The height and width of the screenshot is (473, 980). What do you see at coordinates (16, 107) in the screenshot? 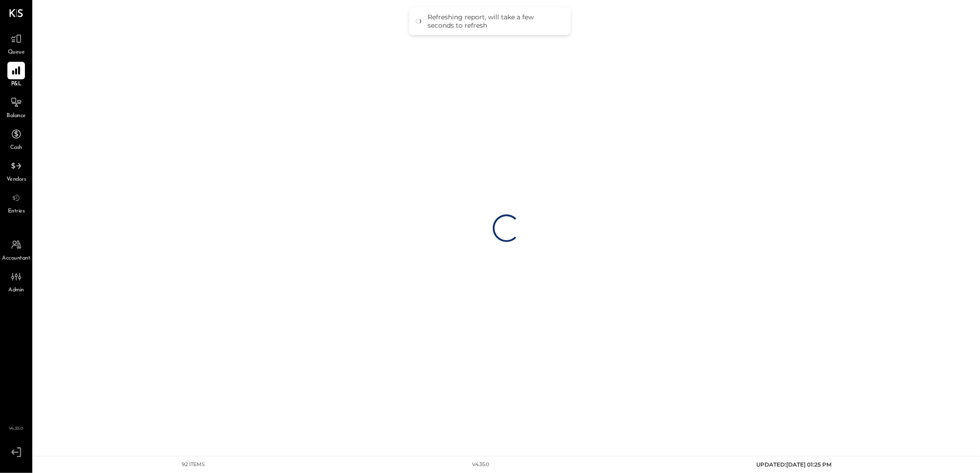
I see `a: Balance` at bounding box center [16, 107].